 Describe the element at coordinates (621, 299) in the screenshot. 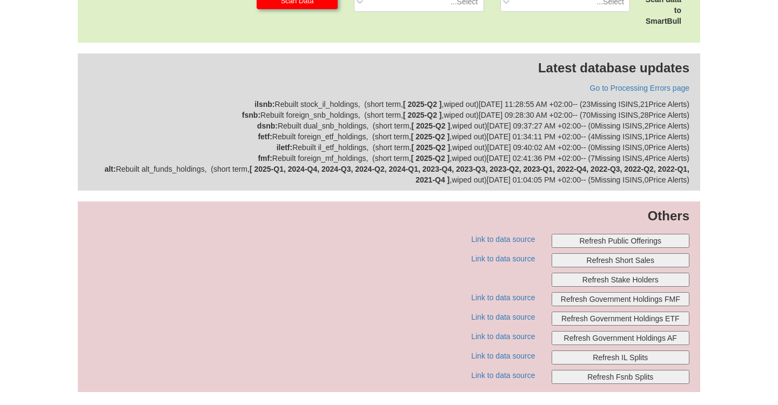

I see `button: Refresh Government Holdings FMF` at that location.